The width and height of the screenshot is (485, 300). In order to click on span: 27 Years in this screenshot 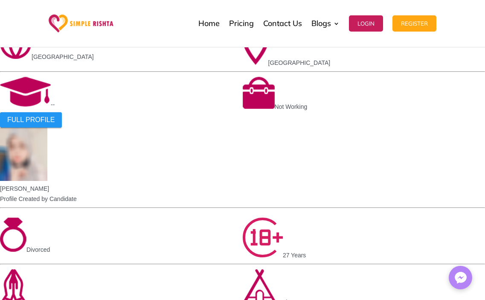, I will do `click(295, 255)`.